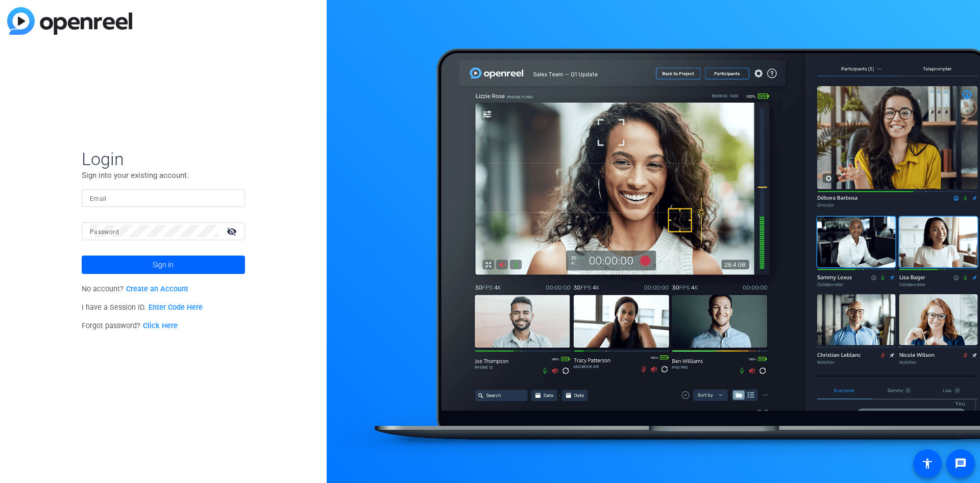 The width and height of the screenshot is (980, 483). Describe the element at coordinates (961, 463) in the screenshot. I see `mat-icon: message` at that location.